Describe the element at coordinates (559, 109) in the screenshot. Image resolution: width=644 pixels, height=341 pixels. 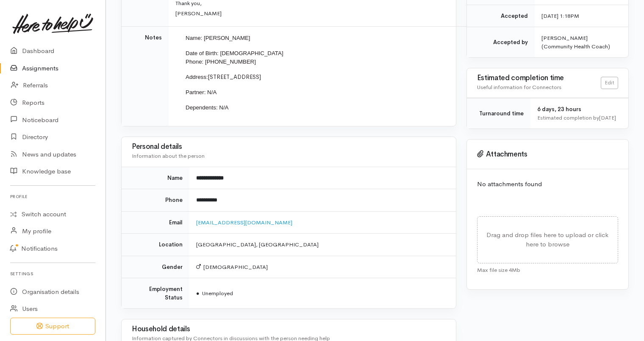
I see `span: 6 days, 23 hours` at that location.